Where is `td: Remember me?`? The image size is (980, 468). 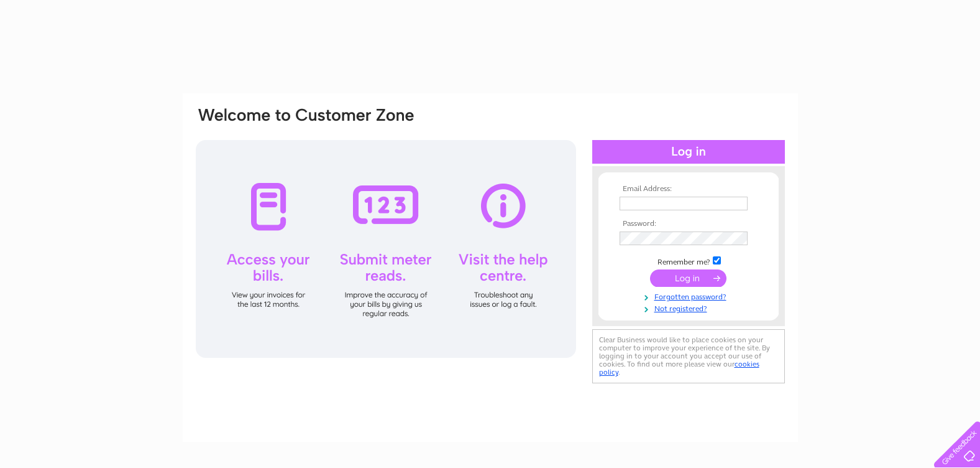 td: Remember me? is located at coordinates (689, 261).